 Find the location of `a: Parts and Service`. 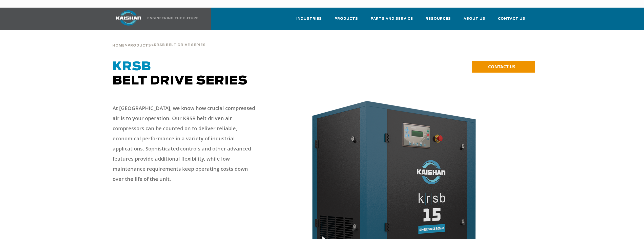

a: Parts and Service is located at coordinates (392, 21).